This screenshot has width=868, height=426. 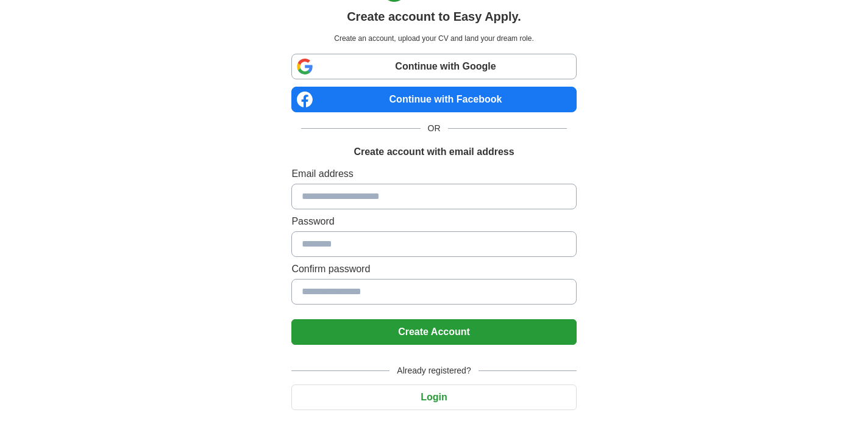 I want to click on span: Already registered?, so click(x=434, y=370).